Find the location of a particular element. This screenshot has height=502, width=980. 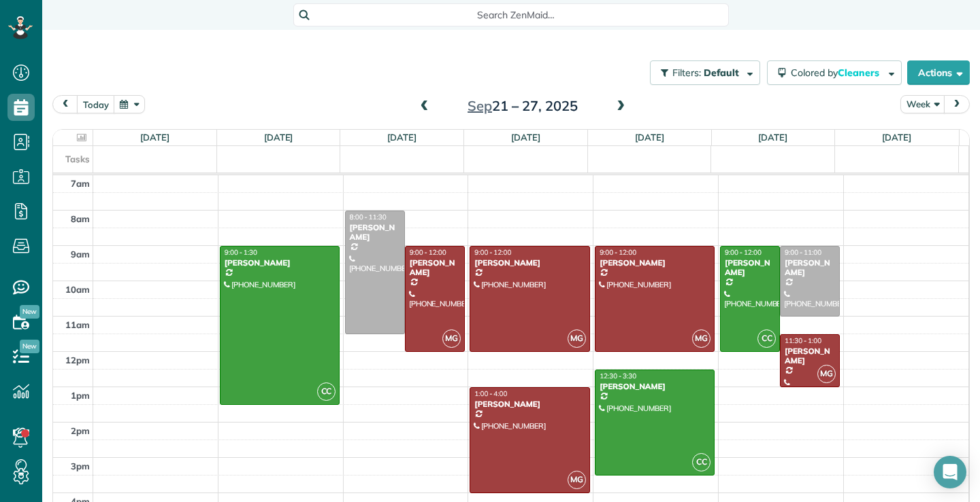

span: Colored by is located at coordinates (837, 73).